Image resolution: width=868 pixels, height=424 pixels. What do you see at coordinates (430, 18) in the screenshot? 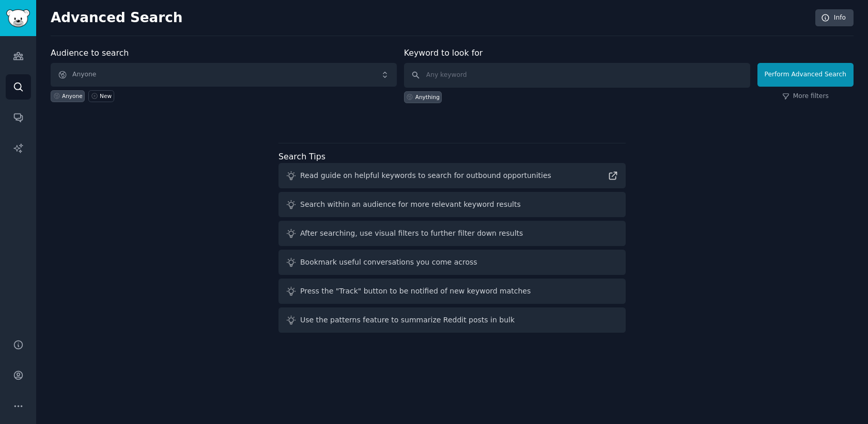
I see `h2: Advanced Search` at bounding box center [430, 18].